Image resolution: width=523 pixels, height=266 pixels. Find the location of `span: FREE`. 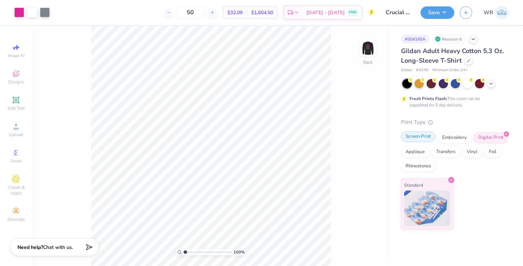

span: FREE is located at coordinates (352, 12).